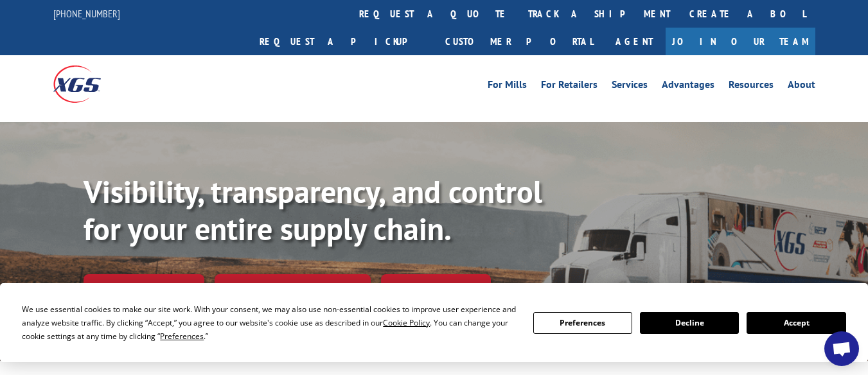 The height and width of the screenshot is (375, 868). I want to click on a: Track shipment, so click(144, 288).